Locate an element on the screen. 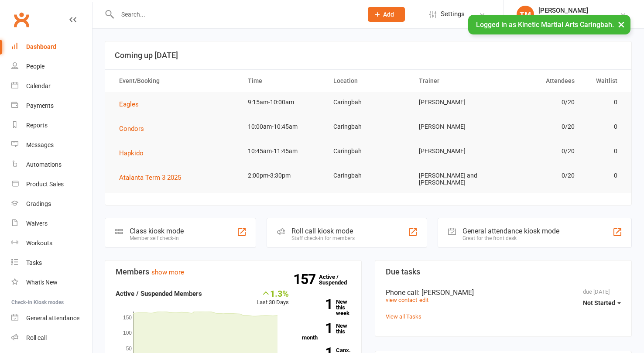 This screenshot has height=353, width=644. div: Dashboard is located at coordinates (41, 47).